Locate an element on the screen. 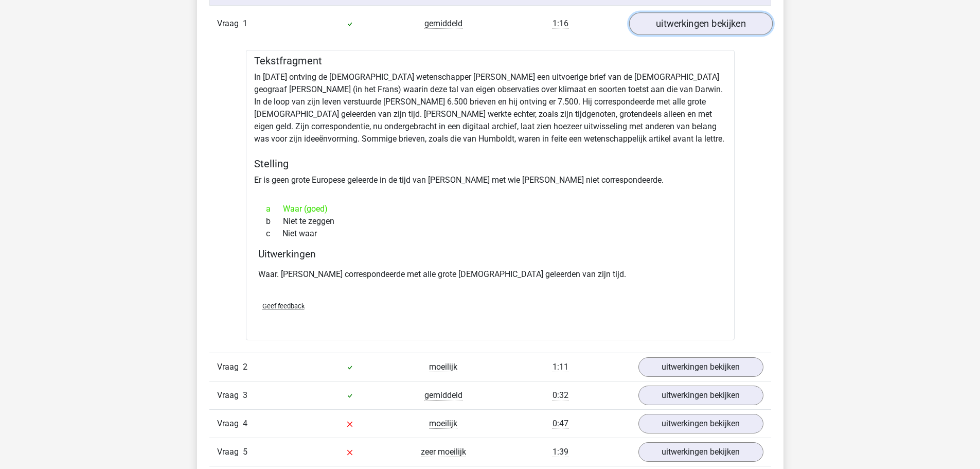  span: 4 is located at coordinates (244, 423).